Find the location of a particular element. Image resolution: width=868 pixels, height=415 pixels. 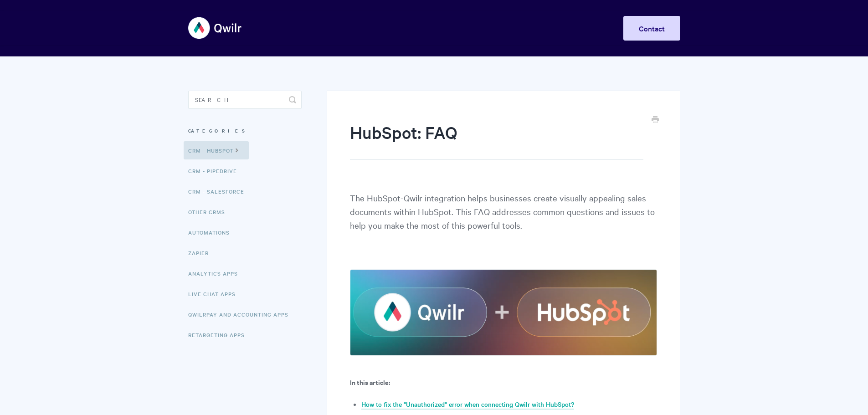

a: Zapier is located at coordinates (202, 252).